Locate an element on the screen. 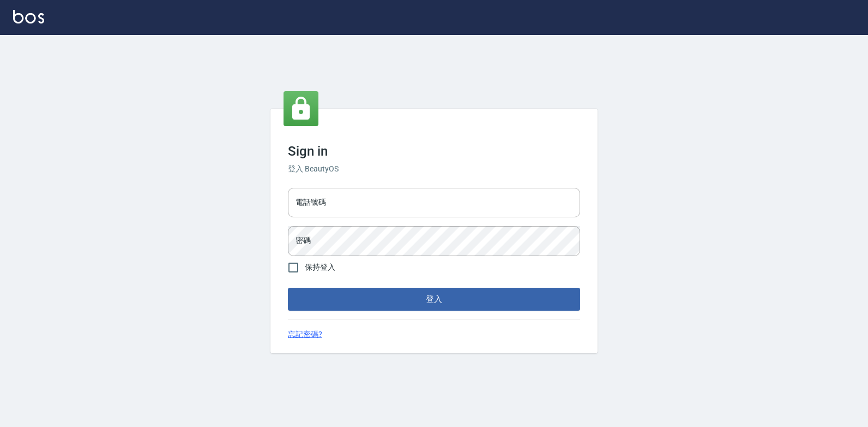 This screenshot has width=868, height=427. h3: Sign in is located at coordinates (434, 151).